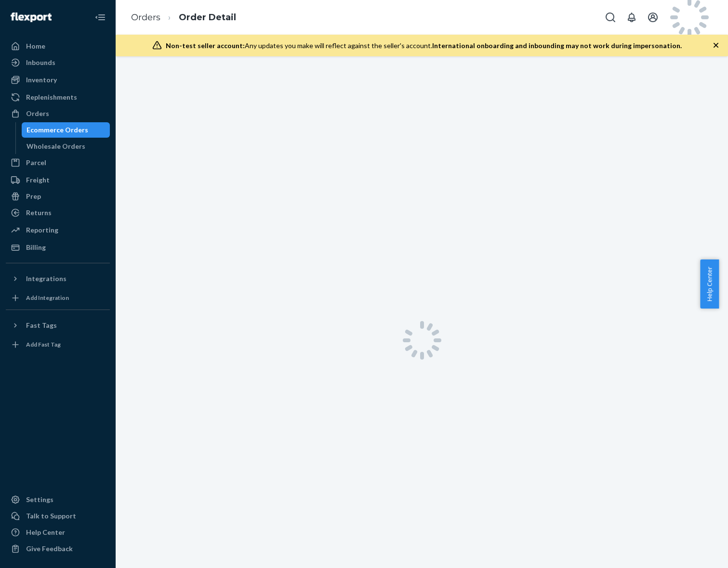  Describe the element at coordinates (66, 146) in the screenshot. I see `a: Wholesale Orders` at that location.